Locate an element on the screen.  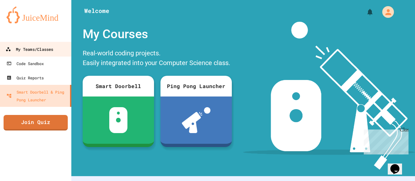
a: Join Quiz is located at coordinates (36, 123).